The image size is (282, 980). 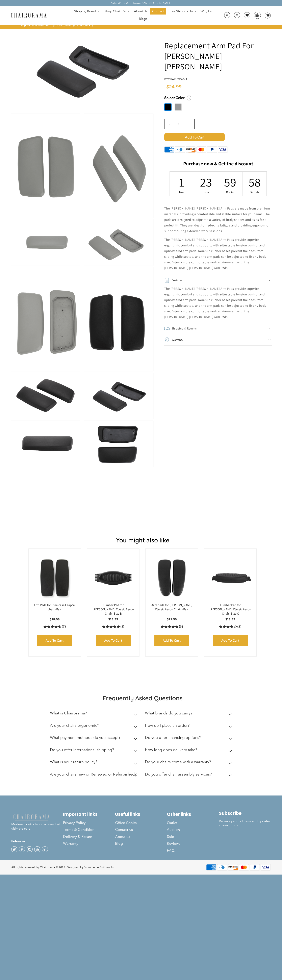 I want to click on span: Sale, so click(x=171, y=837).